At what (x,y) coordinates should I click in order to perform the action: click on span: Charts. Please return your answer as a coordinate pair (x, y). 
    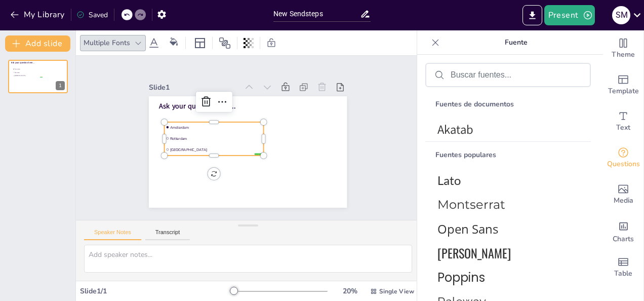
    Looking at the image, I should click on (623, 239).